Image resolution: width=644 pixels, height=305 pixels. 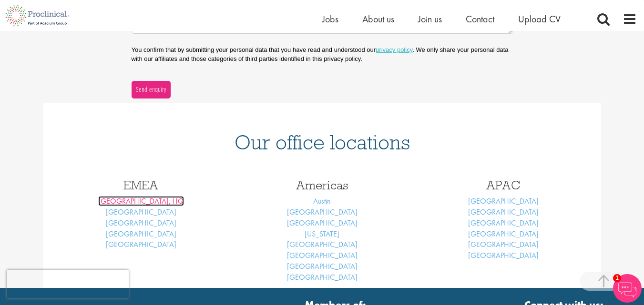 I want to click on a: Austin, so click(x=321, y=201).